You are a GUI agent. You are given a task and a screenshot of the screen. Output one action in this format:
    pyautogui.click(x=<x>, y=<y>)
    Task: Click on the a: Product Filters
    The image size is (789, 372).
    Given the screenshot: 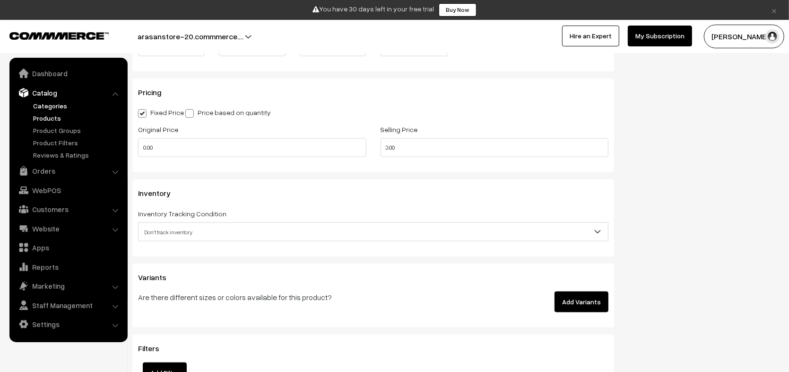 What is the action you would take?
    pyautogui.click(x=78, y=142)
    